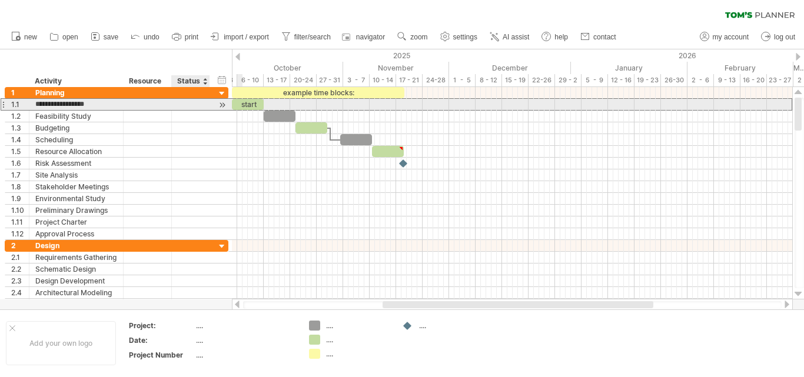 This screenshot has height=377, width=804. I want to click on div: Structural Engineering, so click(76, 304).